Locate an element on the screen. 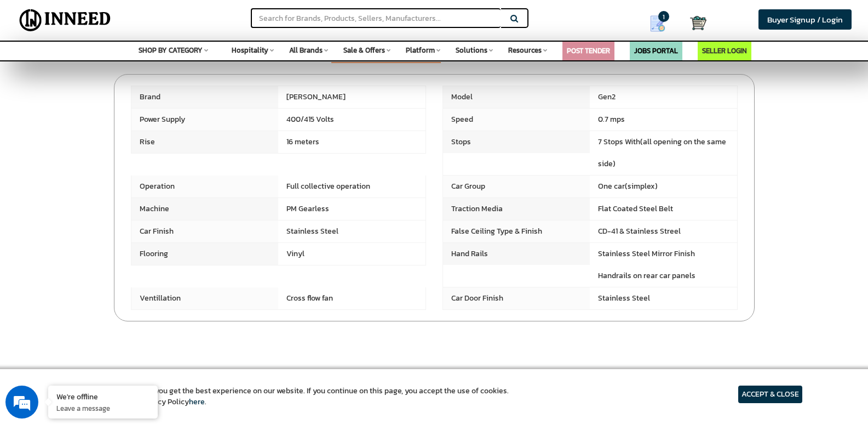  textarea: Type your message and click 'Submit' is located at coordinates (107, 318).